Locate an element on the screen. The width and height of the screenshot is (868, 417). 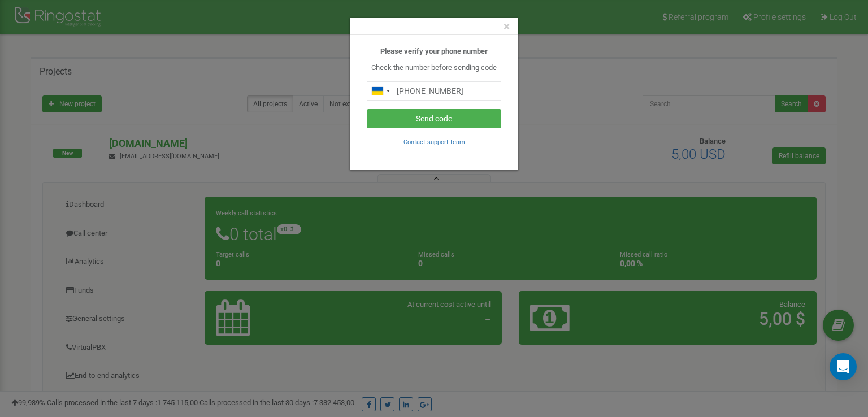
input: 050 123 4567 is located at coordinates (434, 91).